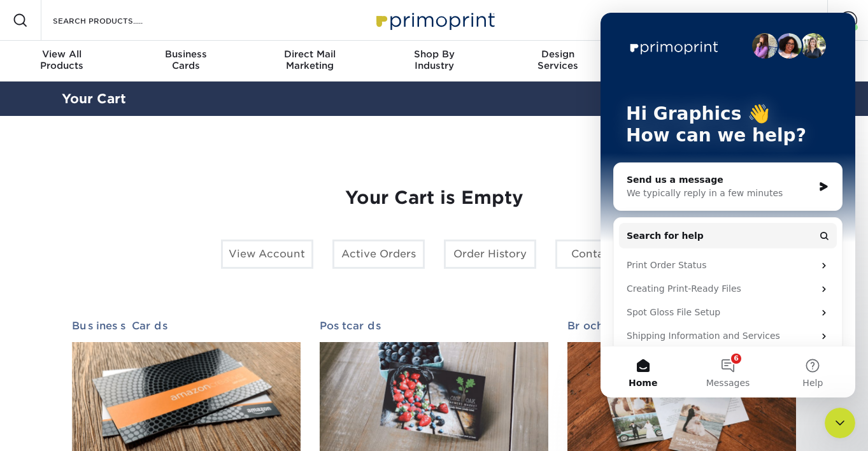 This screenshot has height=451, width=868. I want to click on a: Direct MailMarketing, so click(310, 61).